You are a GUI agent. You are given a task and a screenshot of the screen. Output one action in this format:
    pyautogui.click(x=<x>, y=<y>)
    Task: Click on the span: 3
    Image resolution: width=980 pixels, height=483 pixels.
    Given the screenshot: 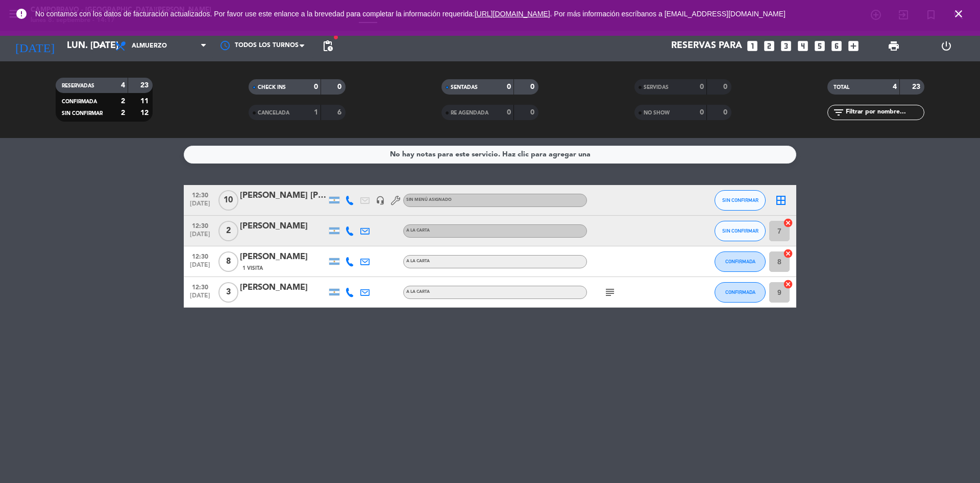 What is the action you would take?
    pyautogui.click(x=228, y=292)
    